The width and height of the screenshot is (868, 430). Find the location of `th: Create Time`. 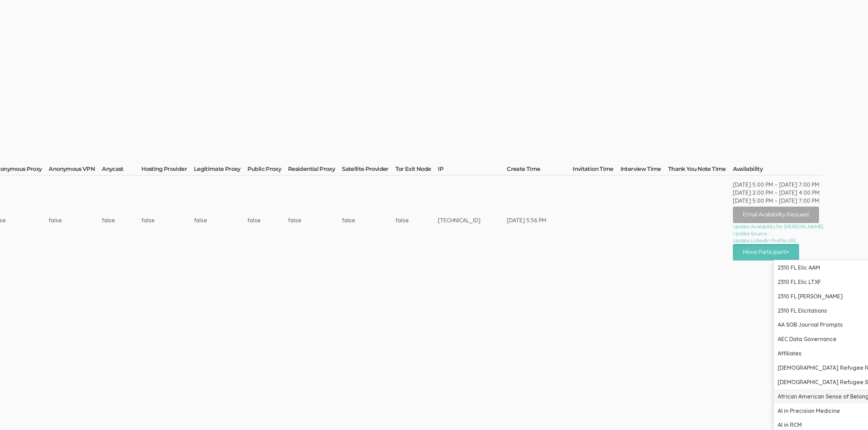

th: Create Time is located at coordinates (539, 170).